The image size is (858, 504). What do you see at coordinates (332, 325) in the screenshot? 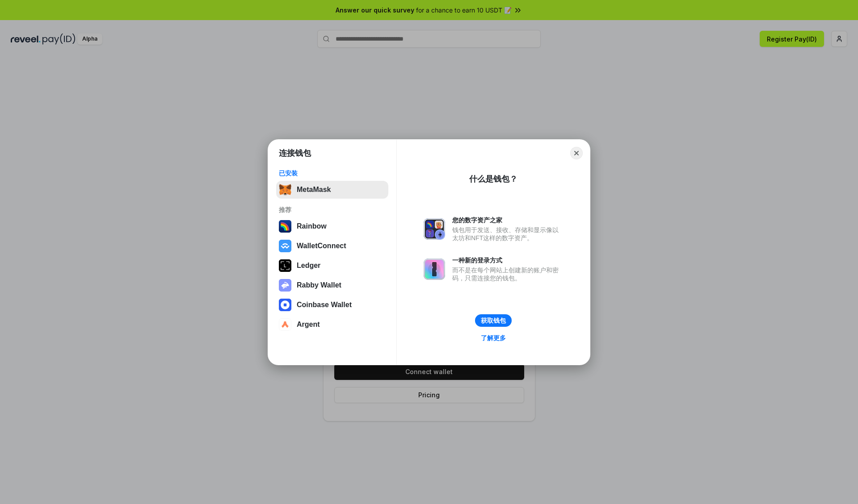
I see `button: Argent` at bounding box center [332, 325].